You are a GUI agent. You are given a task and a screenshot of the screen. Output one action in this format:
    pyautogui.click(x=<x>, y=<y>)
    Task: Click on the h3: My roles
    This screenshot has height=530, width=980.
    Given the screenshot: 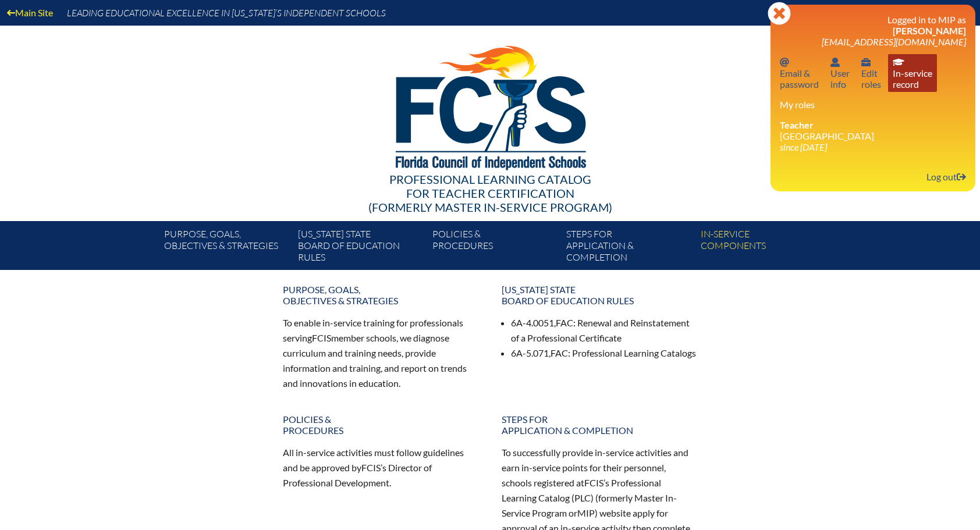 What is the action you would take?
    pyautogui.click(x=873, y=104)
    